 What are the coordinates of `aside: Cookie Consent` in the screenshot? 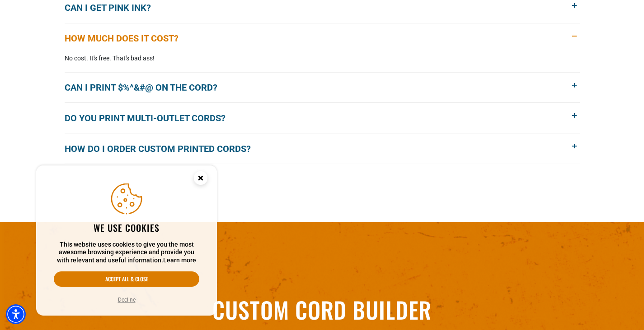 It's located at (127, 241).